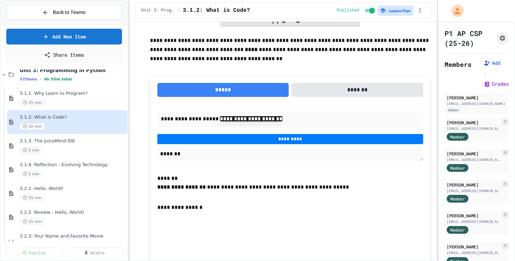  I want to click on button: Back to Teams, so click(64, 12).